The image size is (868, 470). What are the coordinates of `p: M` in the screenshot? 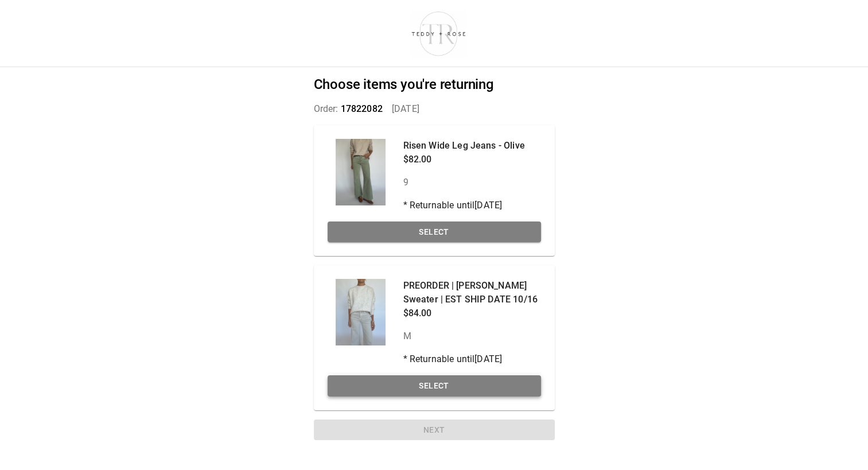 It's located at (472, 336).